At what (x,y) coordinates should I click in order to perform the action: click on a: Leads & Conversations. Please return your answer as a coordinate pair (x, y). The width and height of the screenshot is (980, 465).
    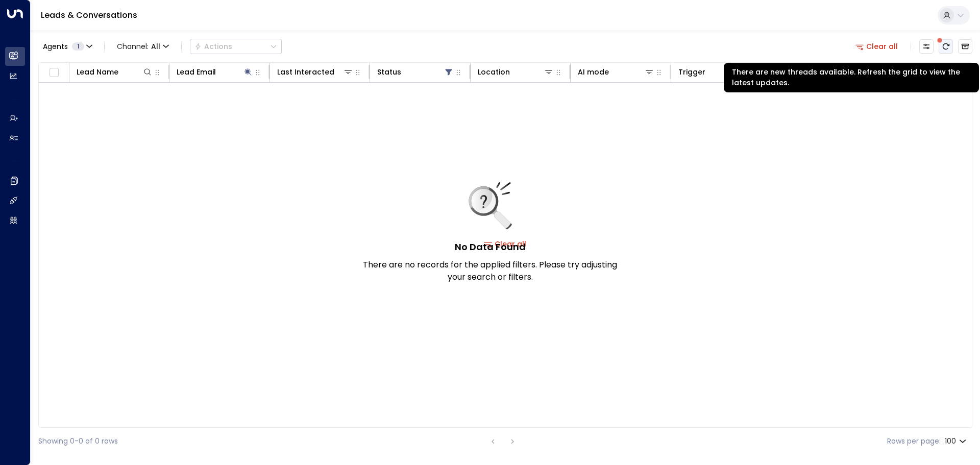
    Looking at the image, I should click on (89, 15).